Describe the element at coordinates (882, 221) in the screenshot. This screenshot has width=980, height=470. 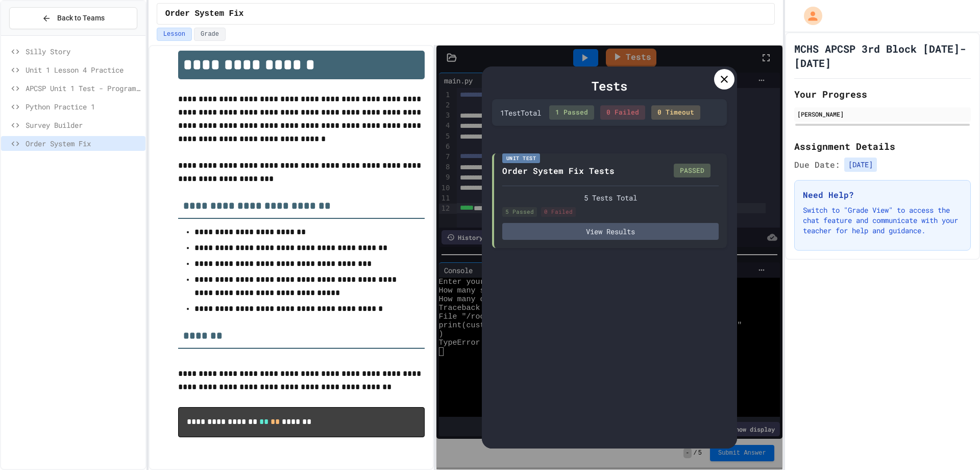
I see `p: Switch to "Grade View" to access the chat feature and communicate with your teacher for help and ...` at that location.